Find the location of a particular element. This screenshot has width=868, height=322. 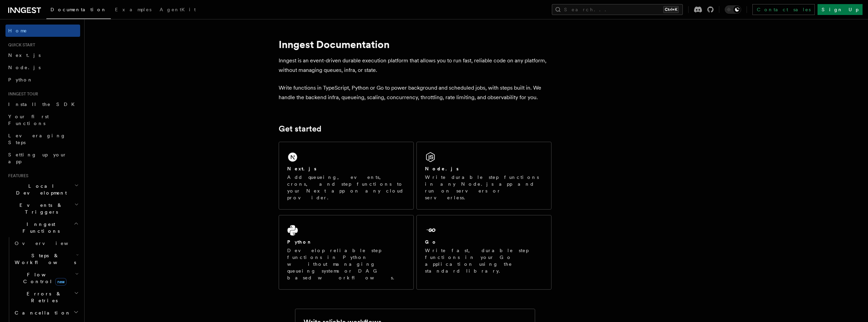

a: PythonDevelop reliable step functions in Python without managing queueing systems or DAG based wo... is located at coordinates (346, 252).